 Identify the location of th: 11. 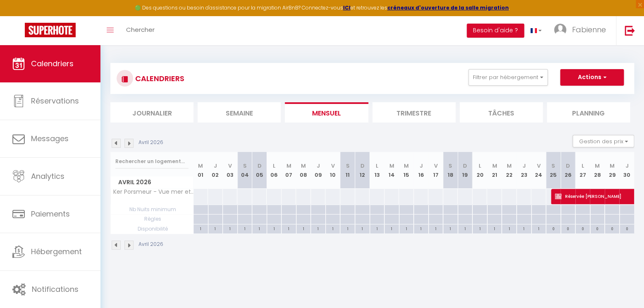
(347, 170).